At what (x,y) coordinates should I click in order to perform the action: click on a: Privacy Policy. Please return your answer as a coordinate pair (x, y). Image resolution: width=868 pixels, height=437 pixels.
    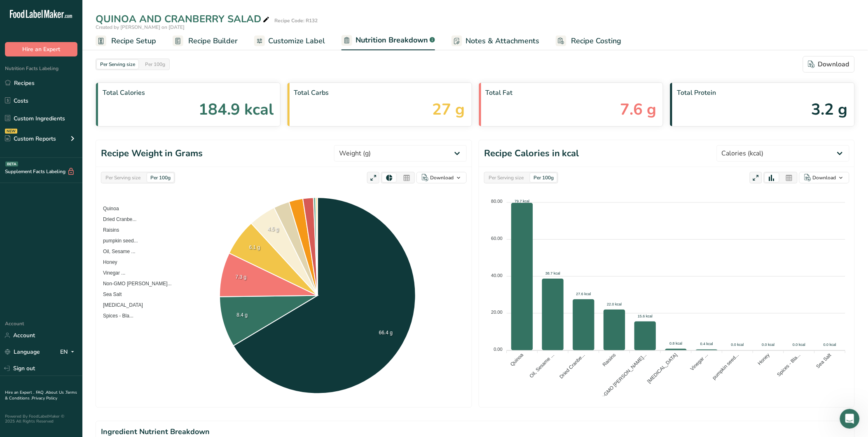
    Looking at the image, I should click on (44, 399).